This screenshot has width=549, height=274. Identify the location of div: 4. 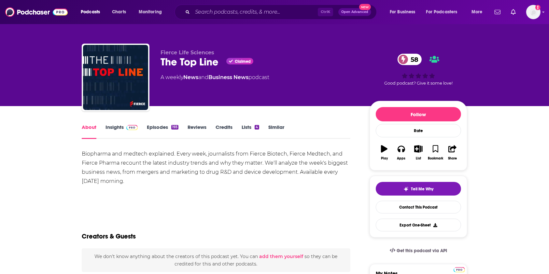
(257, 127).